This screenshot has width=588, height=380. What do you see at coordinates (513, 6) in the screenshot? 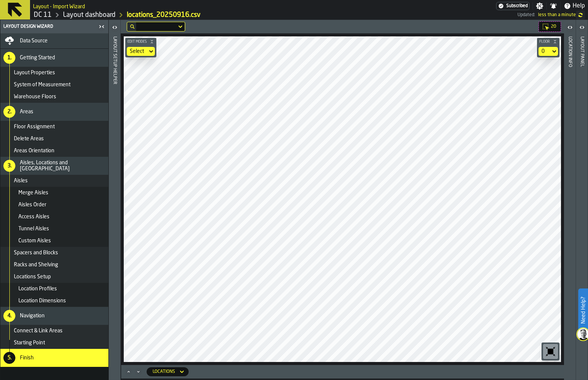
I see `div: Menu Subscription` at bounding box center [513, 6].